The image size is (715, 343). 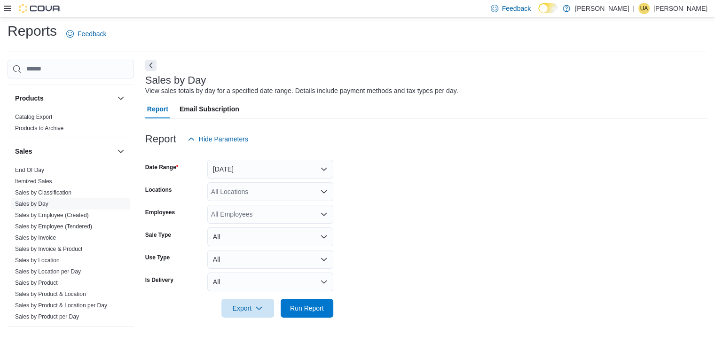 What do you see at coordinates (160, 212) in the screenshot?
I see `label: Employees` at bounding box center [160, 212].